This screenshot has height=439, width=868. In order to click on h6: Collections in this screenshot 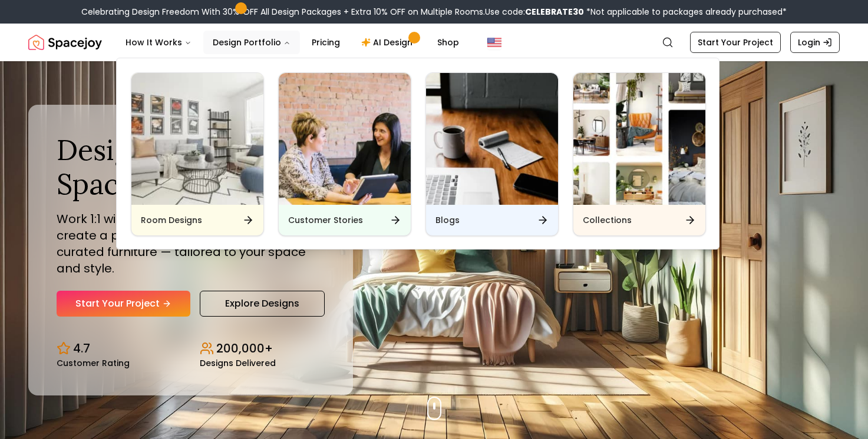, I will do `click(607, 220)`.